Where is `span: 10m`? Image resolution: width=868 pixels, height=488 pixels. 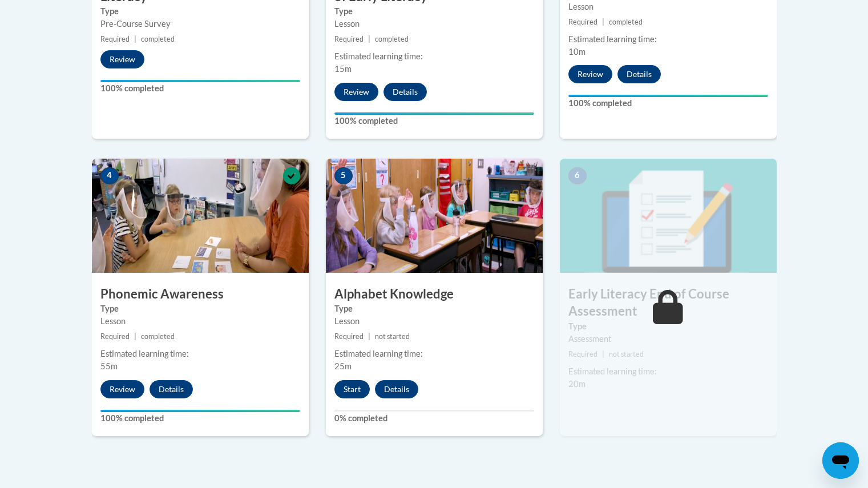
span: 10m is located at coordinates (577, 51).